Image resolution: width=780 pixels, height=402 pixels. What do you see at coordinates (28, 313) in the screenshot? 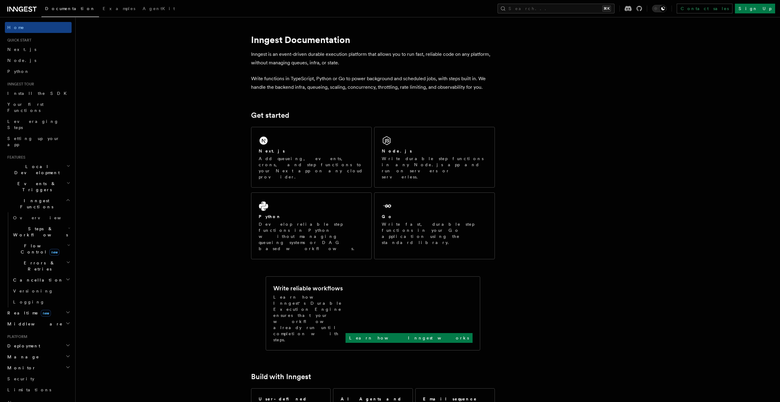
I see `span: Realtime` at bounding box center [28, 313].